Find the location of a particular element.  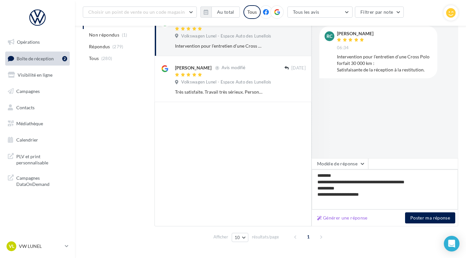

button: Modèle de réponse is located at coordinates (340, 164).